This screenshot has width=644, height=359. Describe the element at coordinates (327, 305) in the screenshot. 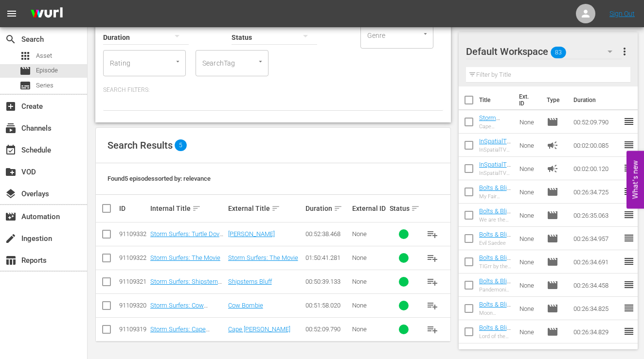

I see `div: 00:51:58.020` at that location.